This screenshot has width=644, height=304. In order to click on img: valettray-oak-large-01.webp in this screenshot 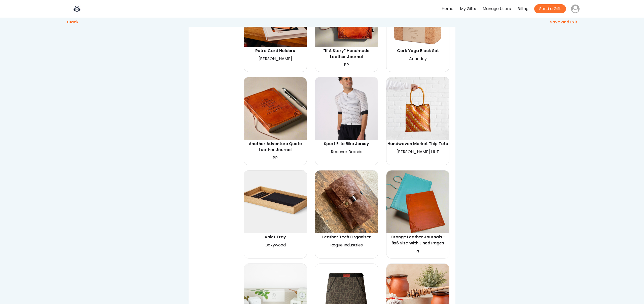, I will do `click(275, 202)`.